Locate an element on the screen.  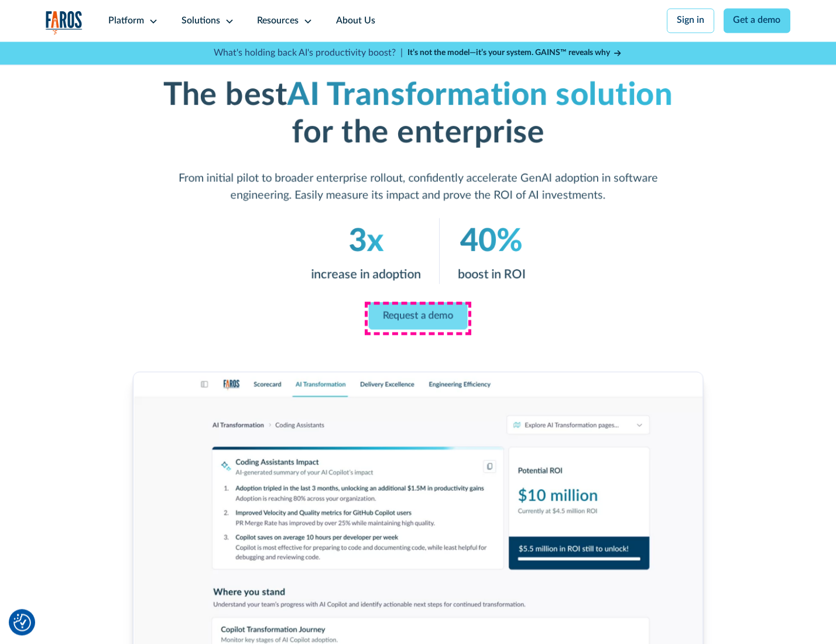
img: Logo of the analytics and reporting company Faros. is located at coordinates (64, 22).